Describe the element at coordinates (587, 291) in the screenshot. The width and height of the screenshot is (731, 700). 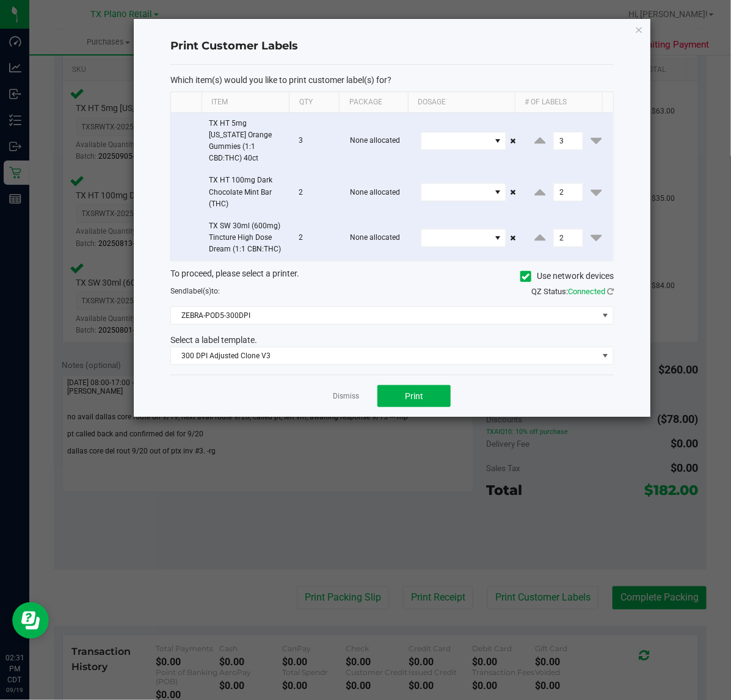
I see `span: Connected` at that location.